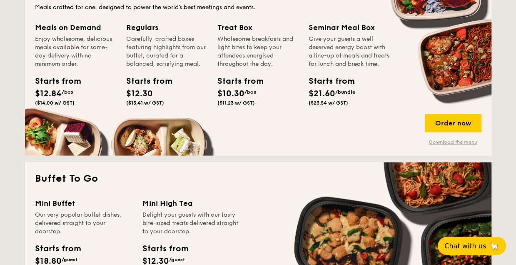 This screenshot has height=265, width=516. Describe the element at coordinates (345, 92) in the screenshot. I see `span: /bundle` at that location.